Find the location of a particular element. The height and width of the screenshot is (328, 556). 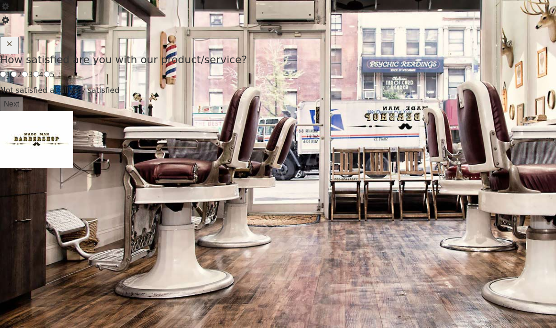

input: 5 is located at coordinates (47, 74).